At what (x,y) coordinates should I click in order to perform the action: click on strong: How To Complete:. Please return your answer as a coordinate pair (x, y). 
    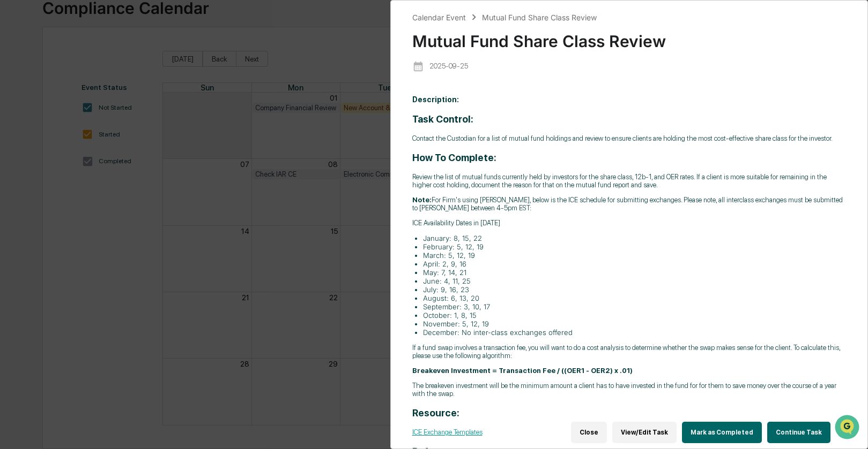
    Looking at the image, I should click on (454, 157).